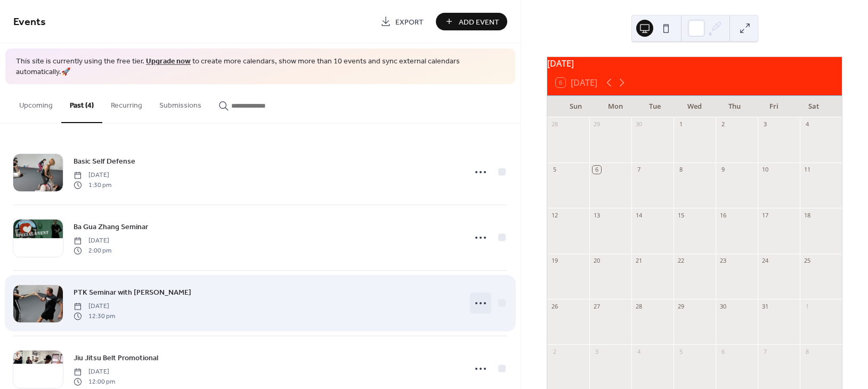 This screenshot has height=389, width=868. I want to click on span: Basic Self Defense, so click(104, 161).